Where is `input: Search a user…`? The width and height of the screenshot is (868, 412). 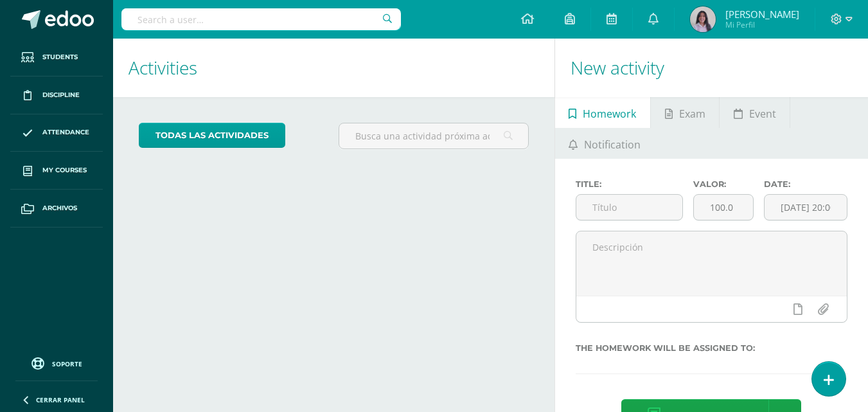
input: Search a user… is located at coordinates (261, 19).